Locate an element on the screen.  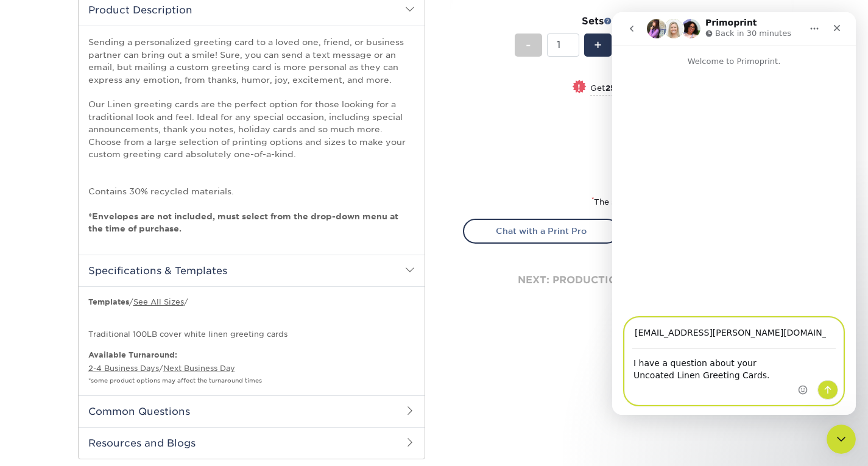
div: next: production times & shipping is located at coordinates (622, 280).